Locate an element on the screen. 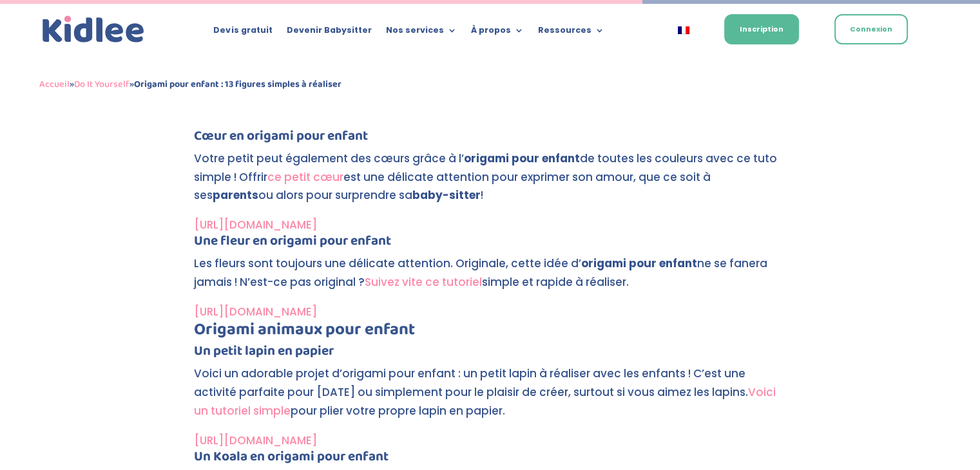  h4: Une fleur en origami pour enfant is located at coordinates (491, 244).